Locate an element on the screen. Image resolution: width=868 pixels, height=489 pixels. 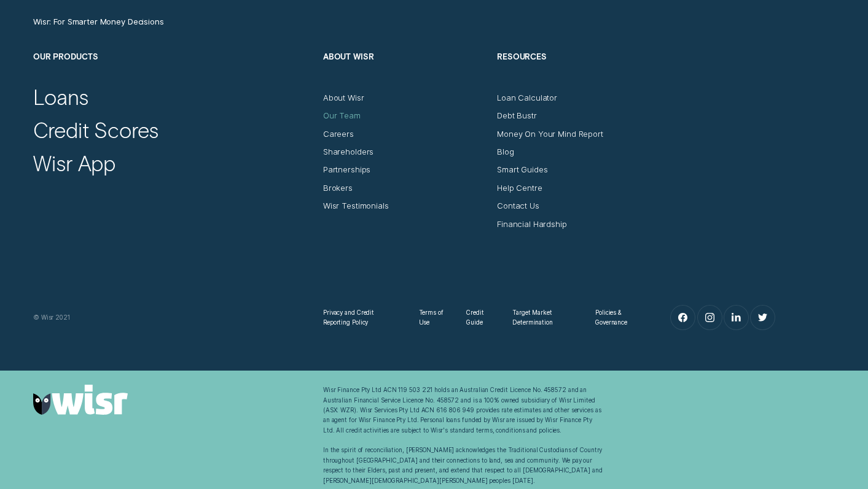
a: Money On Your Mind Report is located at coordinates (550, 134).